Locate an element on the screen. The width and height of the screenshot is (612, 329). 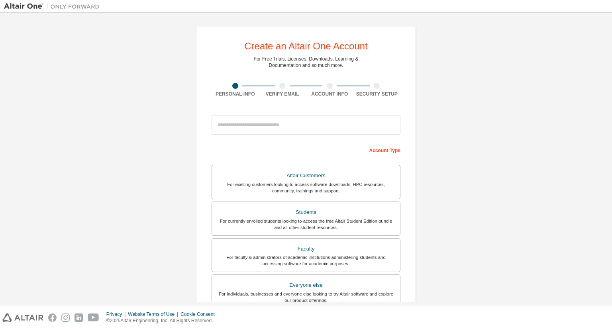
div: Everyone else is located at coordinates (306, 285).